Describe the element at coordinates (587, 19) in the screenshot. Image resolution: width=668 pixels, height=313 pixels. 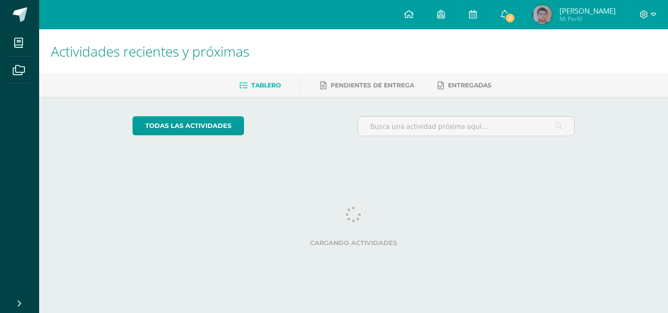
I see `span: Mi Perfil` at that location.